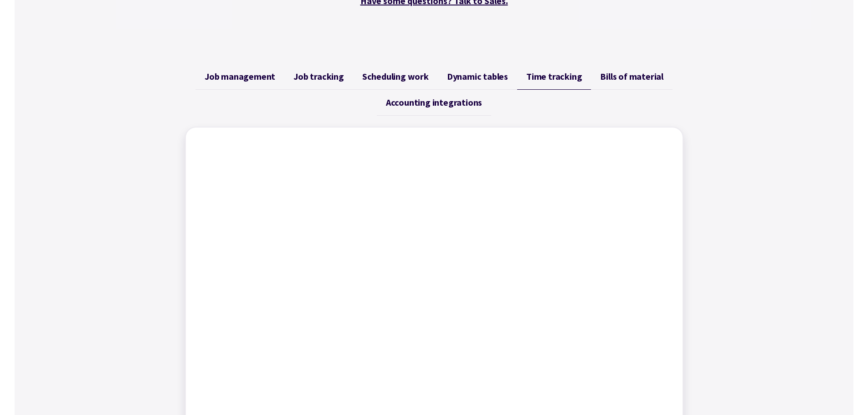 Image resolution: width=868 pixels, height=415 pixels. Describe the element at coordinates (477, 77) in the screenshot. I see `span: Dynamic tables` at that location.